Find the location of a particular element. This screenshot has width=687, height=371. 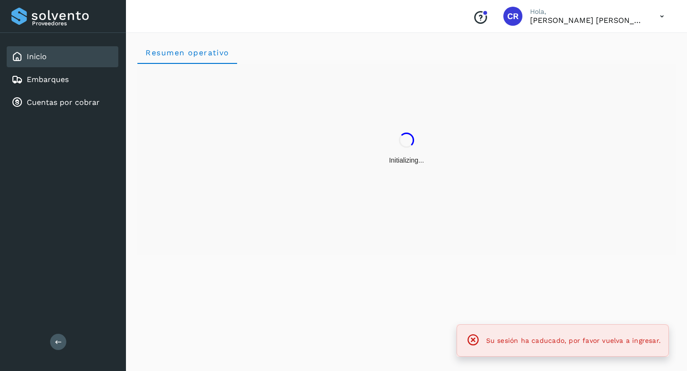

p: Proveedores is located at coordinates (73, 23).